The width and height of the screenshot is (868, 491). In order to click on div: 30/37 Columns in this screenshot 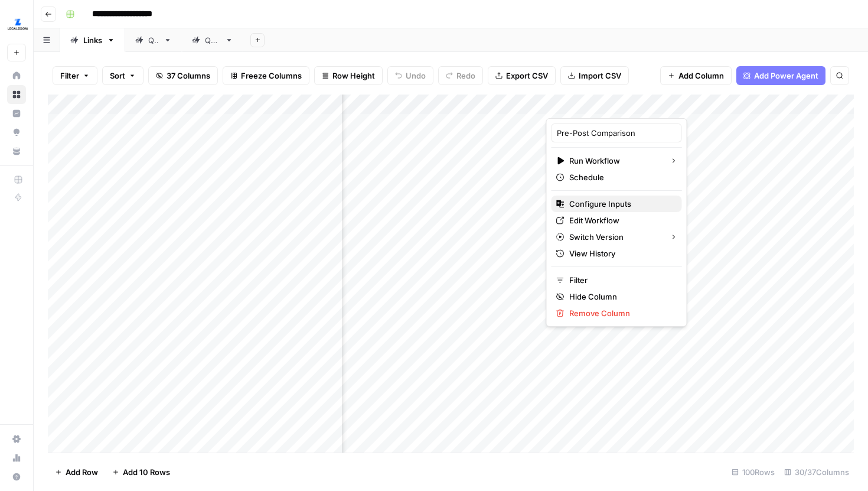, I will do `click(817, 472)`.